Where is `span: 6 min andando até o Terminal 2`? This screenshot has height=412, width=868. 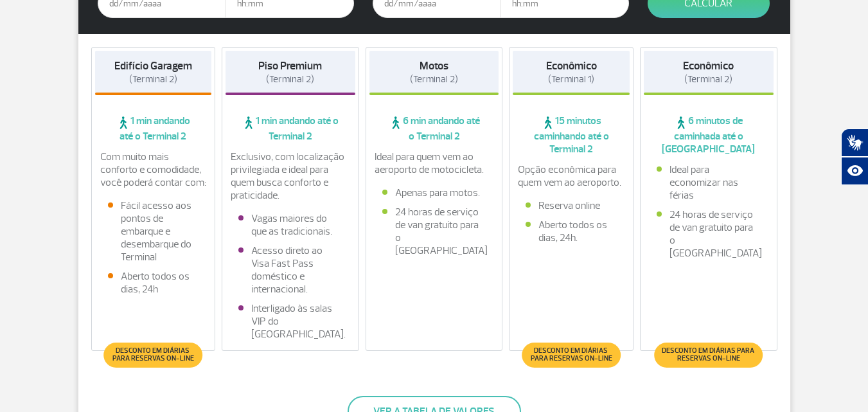 span: 6 min andando até o Terminal 2 is located at coordinates (434, 129).